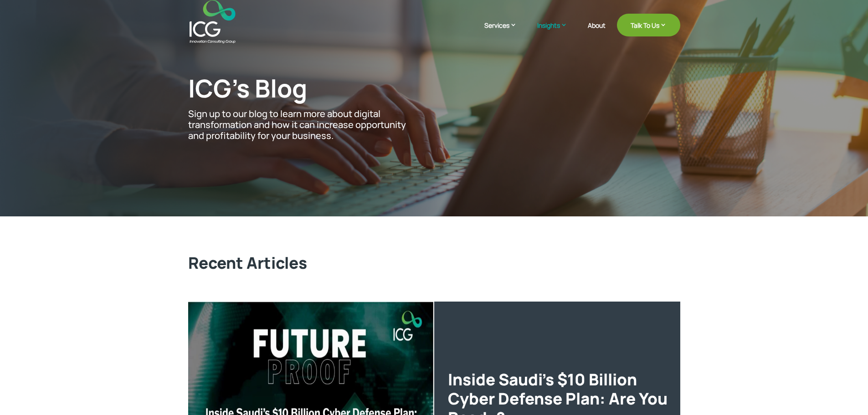  Describe the element at coordinates (596, 32) in the screenshot. I see `a: About` at that location.